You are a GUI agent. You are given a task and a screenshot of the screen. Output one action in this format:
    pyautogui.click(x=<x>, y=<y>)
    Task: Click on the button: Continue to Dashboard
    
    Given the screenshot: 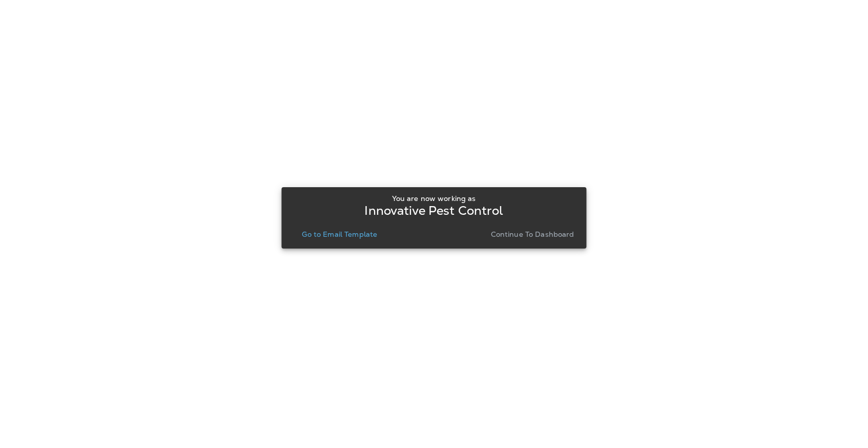 What is the action you would take?
    pyautogui.click(x=532, y=235)
    